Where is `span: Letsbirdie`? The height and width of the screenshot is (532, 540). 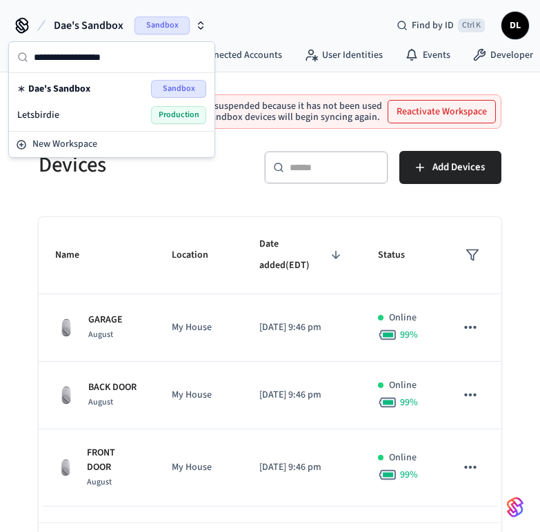
span: Letsbirdie is located at coordinates (38, 115).